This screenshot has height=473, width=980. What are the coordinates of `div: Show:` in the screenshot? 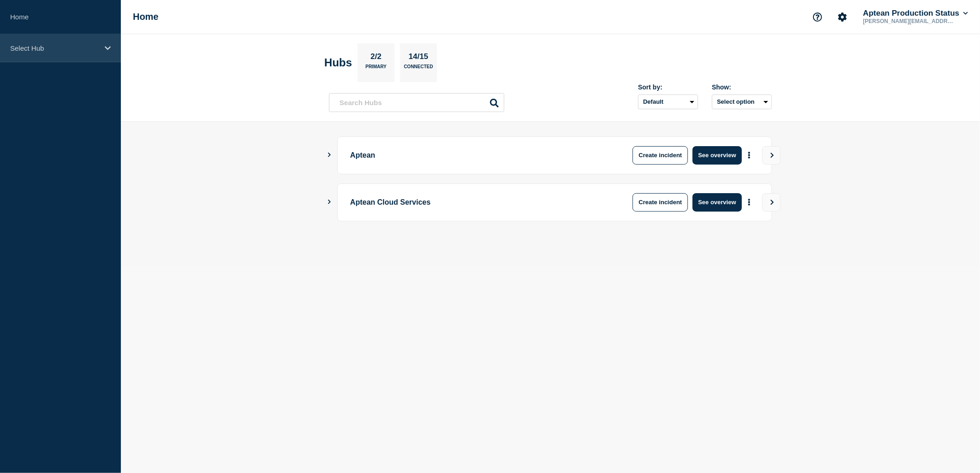 It's located at (742, 87).